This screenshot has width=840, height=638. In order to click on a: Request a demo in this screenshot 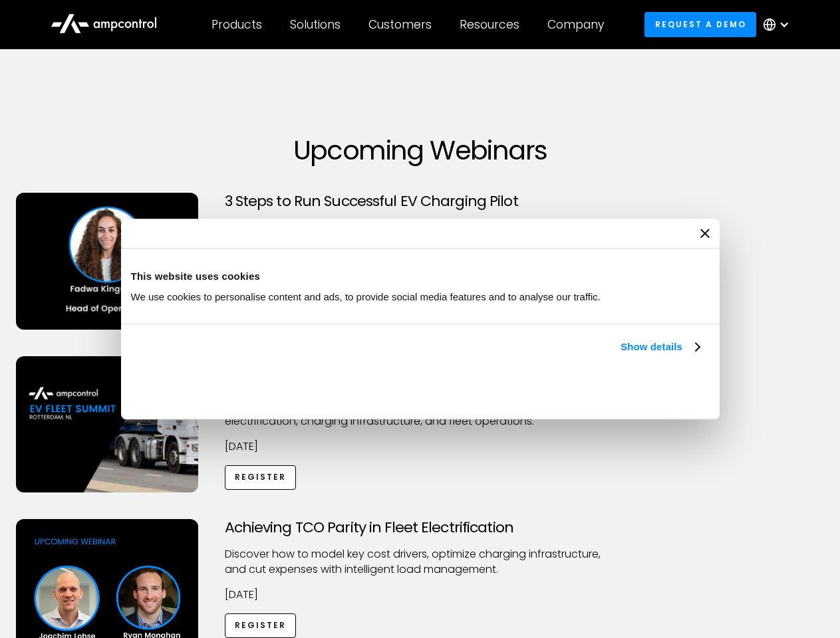, I will do `click(700, 24)`.